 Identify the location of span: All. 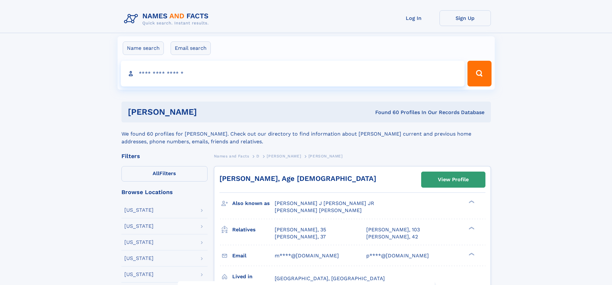
(156, 173).